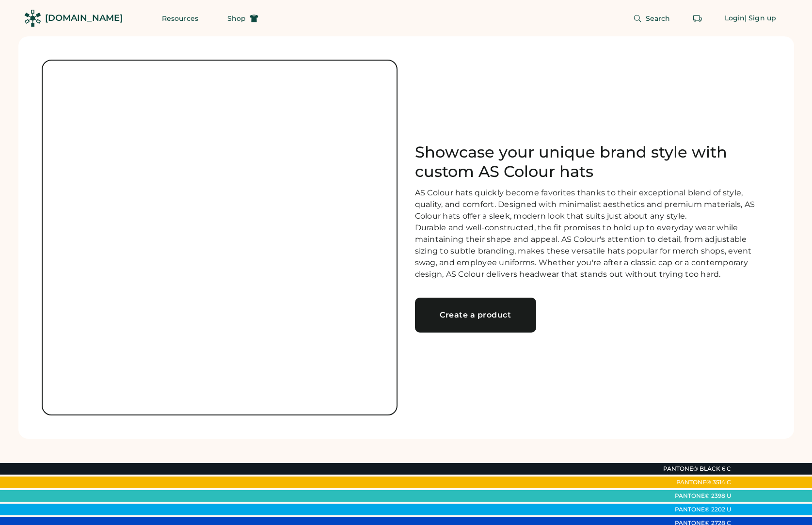 The image size is (812, 525). What do you see at coordinates (33, 18) in the screenshot?
I see `img: Rendered Logo - Screens` at bounding box center [33, 18].